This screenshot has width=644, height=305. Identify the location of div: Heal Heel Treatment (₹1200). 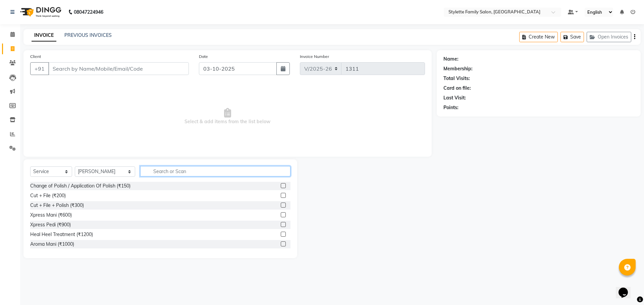
(61, 235).